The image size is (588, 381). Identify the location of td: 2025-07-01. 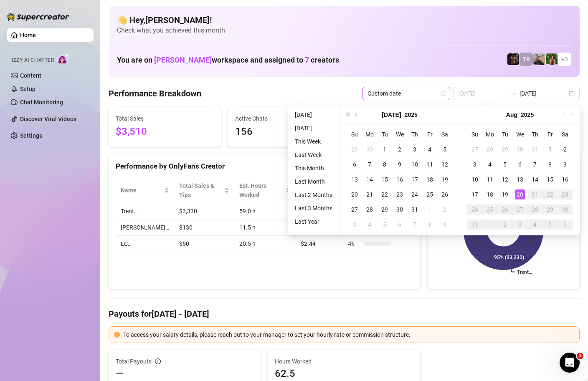
(385, 150).